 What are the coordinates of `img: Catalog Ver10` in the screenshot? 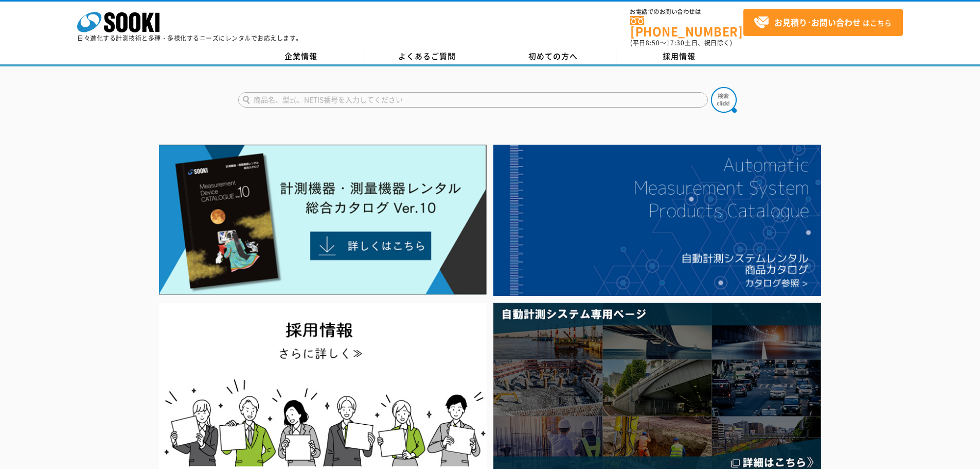 It's located at (323, 220).